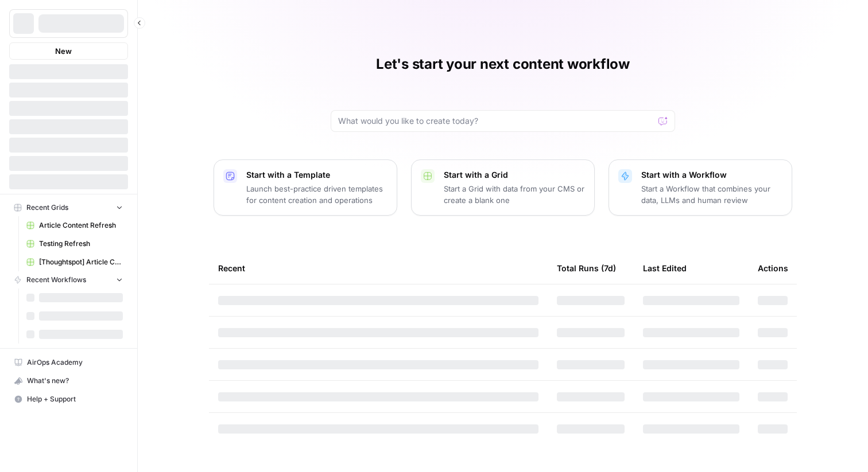 The image size is (868, 472). What do you see at coordinates (75, 399) in the screenshot?
I see `span: Help + Support` at bounding box center [75, 399].